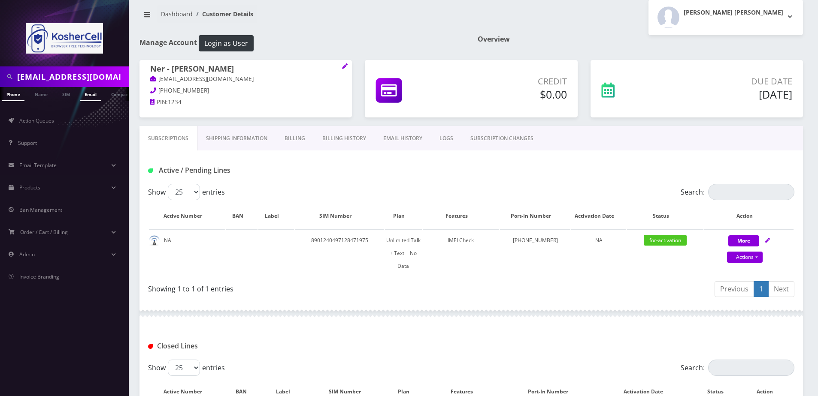  Describe the element at coordinates (502, 139) in the screenshot. I see `a: SUBSCRIPTION CHANGES` at that location.